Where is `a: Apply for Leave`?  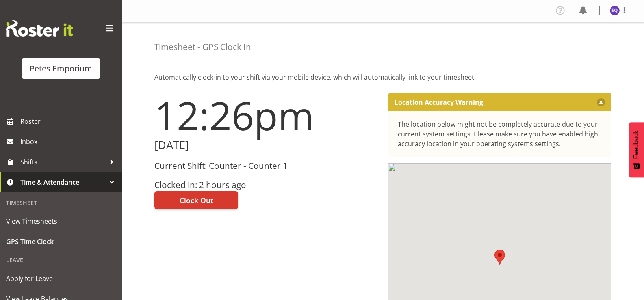 a: Apply for Leave is located at coordinates (61, 279).